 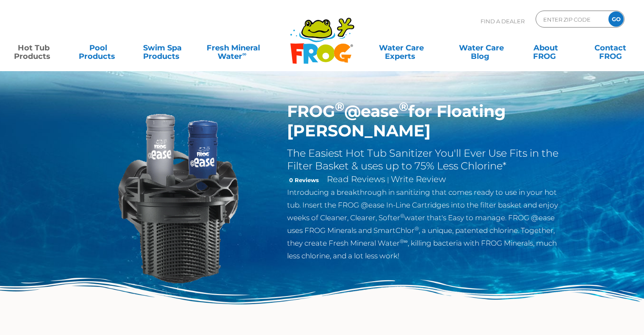 I want to click on a: Swim SpaProducts, so click(x=163, y=48).